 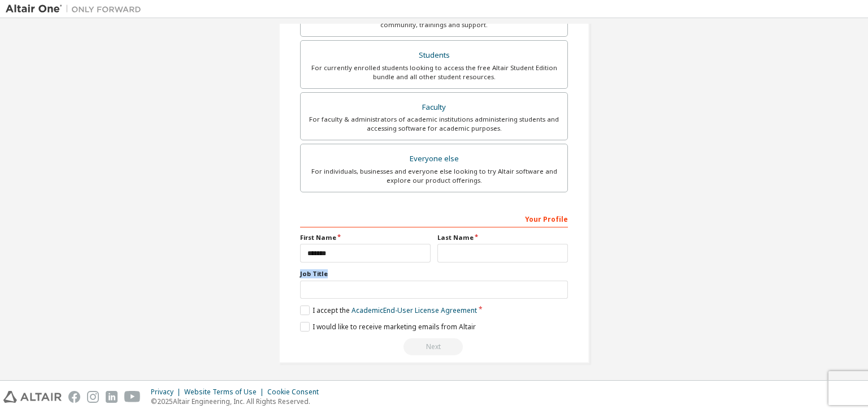 What do you see at coordinates (388, 326) in the screenshot?
I see `label: I would like to receive marketing emails from Altair` at bounding box center [388, 326].